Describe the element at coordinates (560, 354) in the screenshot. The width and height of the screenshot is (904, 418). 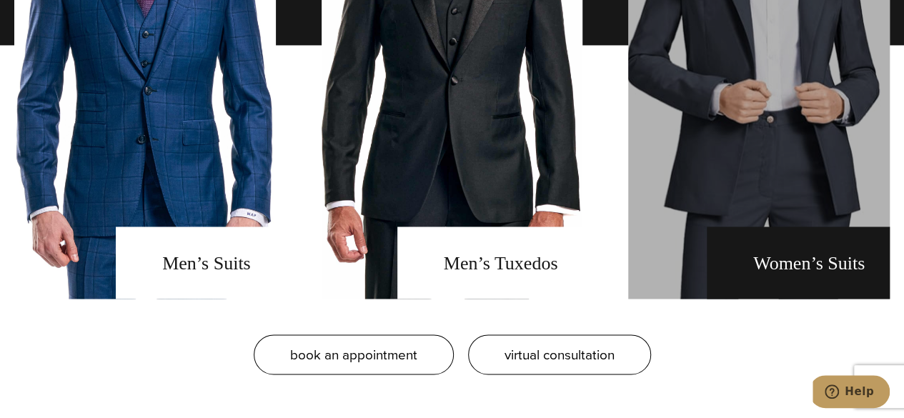
I see `span: virtual consultation` at that location.